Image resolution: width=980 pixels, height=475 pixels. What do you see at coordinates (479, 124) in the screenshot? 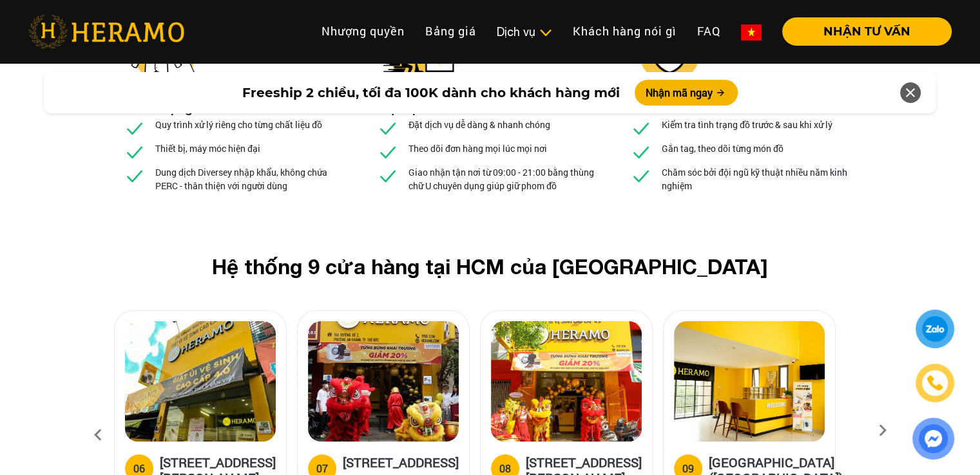
I see `p: Đặt dịch vụ dễ dàng & nhanh chóng` at bounding box center [479, 124].